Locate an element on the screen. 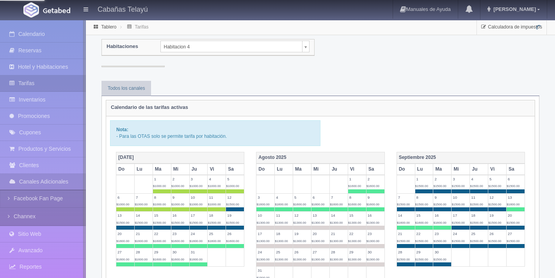  label: 16 is located at coordinates (375, 215).